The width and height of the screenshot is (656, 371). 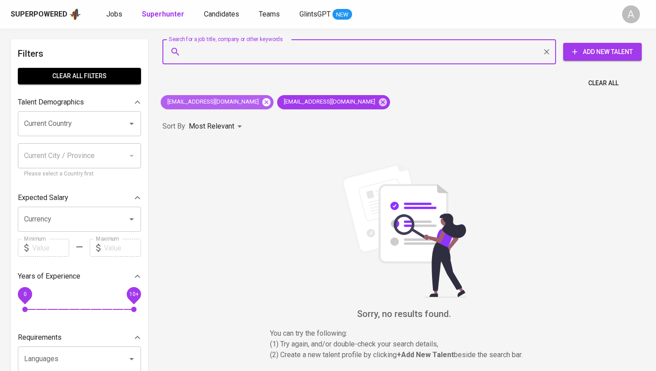 I want to click on p: Please select a Country first, so click(x=79, y=174).